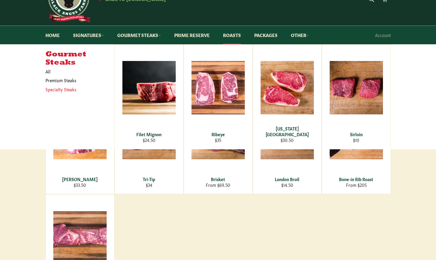  Describe the element at coordinates (89, 35) in the screenshot. I see `a: Signatures` at that location.